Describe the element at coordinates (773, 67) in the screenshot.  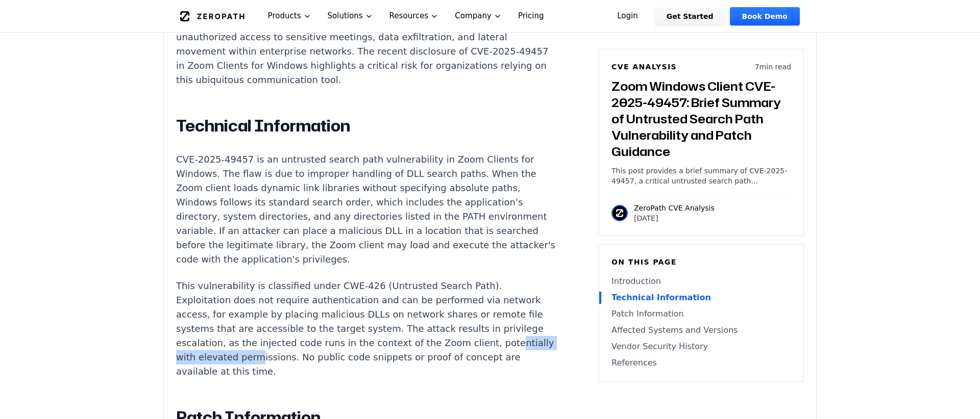
I see `p: 7 min read` at that location.